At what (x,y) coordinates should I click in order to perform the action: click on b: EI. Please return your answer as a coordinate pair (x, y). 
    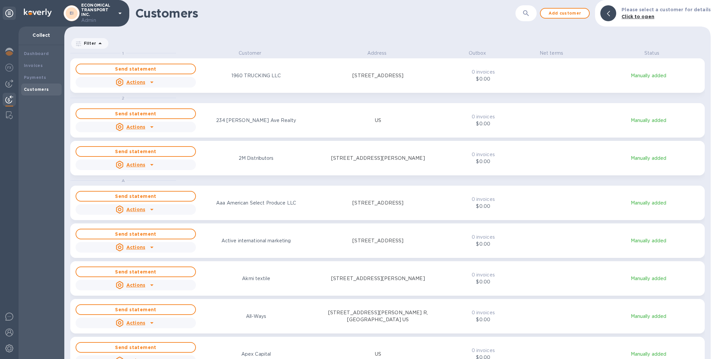
    Looking at the image, I should click on (72, 13).